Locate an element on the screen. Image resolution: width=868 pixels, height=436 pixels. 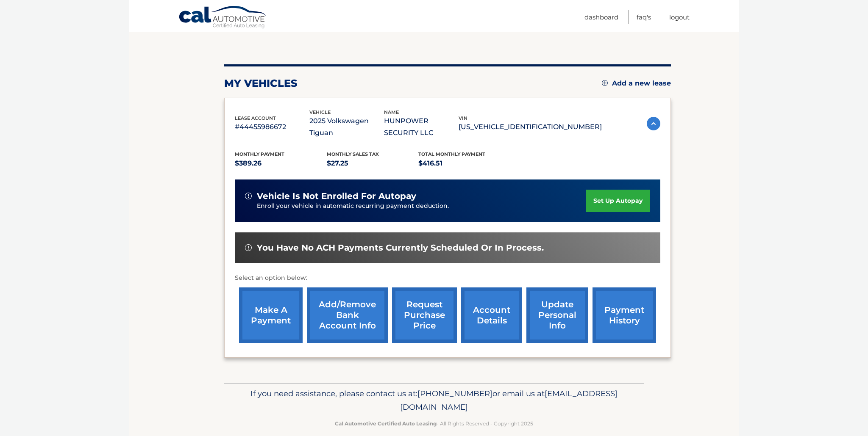
p: If you need assistance, please contact us at: or email us at is located at coordinates (434, 401).